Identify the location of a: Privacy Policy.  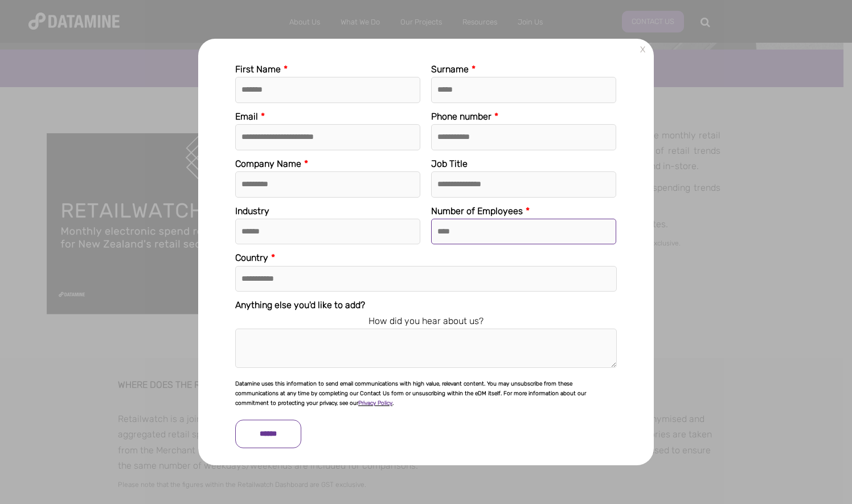
(375, 403).